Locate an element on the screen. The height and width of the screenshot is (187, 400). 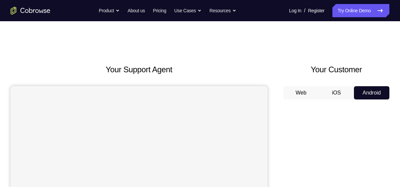
button: Android is located at coordinates (372, 93).